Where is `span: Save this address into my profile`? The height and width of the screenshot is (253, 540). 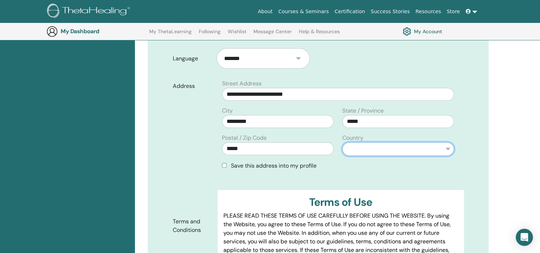
span: Save this address into my profile is located at coordinates (274, 165).